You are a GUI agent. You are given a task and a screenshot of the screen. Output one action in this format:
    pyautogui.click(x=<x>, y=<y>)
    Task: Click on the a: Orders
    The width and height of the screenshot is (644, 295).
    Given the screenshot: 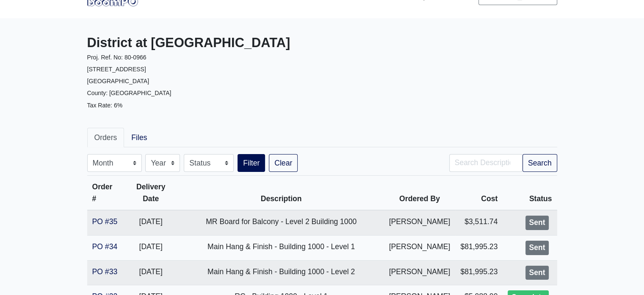 What is the action you would take?
    pyautogui.click(x=106, y=138)
    